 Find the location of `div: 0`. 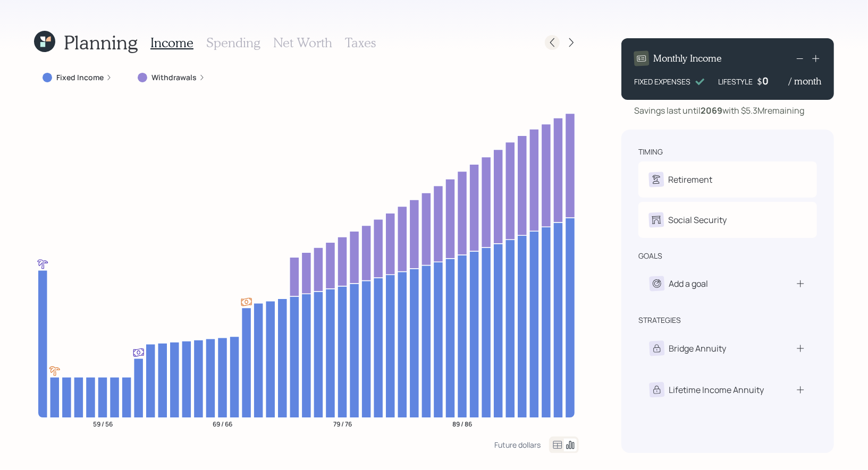

div: 0 is located at coordinates (776, 81).